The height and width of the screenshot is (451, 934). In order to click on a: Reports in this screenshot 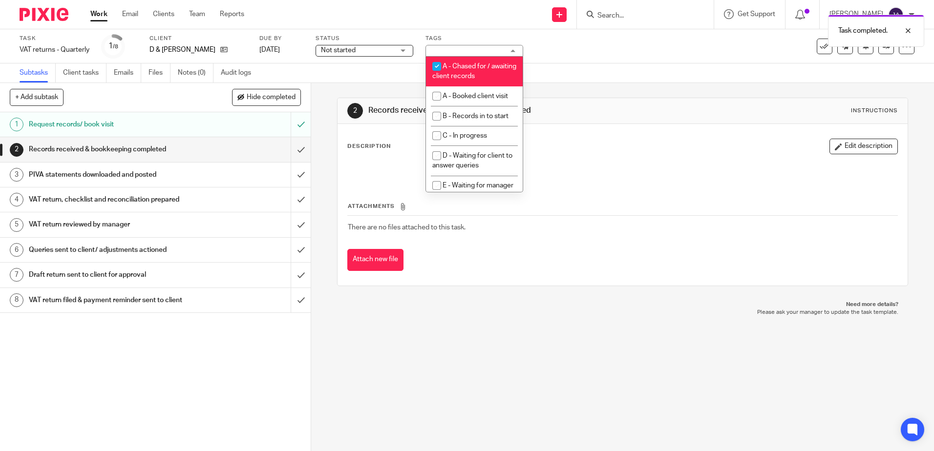, I will do `click(232, 14)`.